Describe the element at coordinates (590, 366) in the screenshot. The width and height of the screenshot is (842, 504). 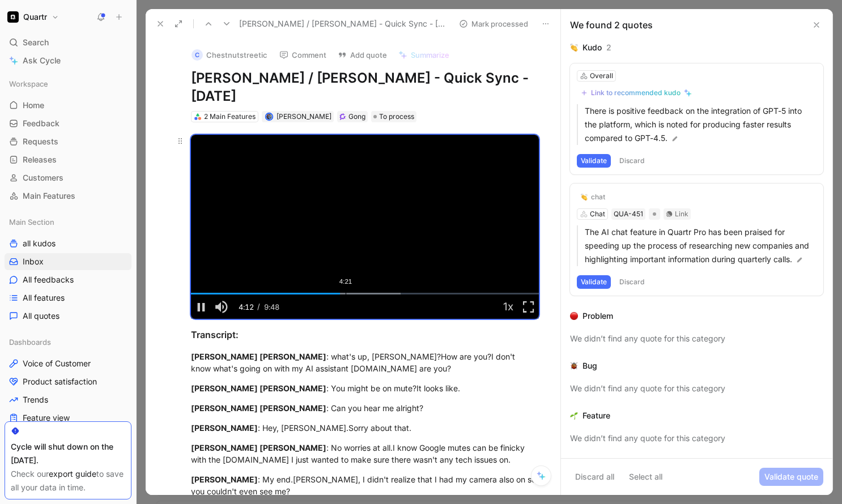
I see `div: Bug` at that location.